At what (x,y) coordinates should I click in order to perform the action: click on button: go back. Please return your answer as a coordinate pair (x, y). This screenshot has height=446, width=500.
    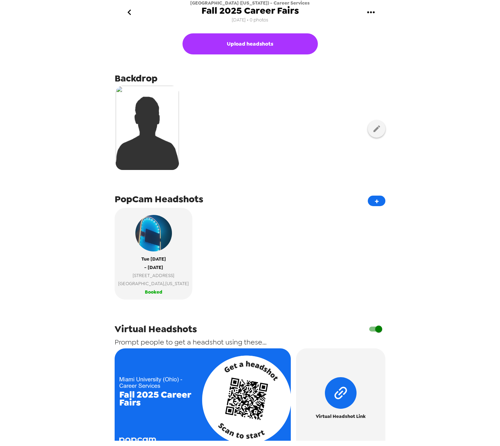
    Looking at the image, I should click on (129, 12).